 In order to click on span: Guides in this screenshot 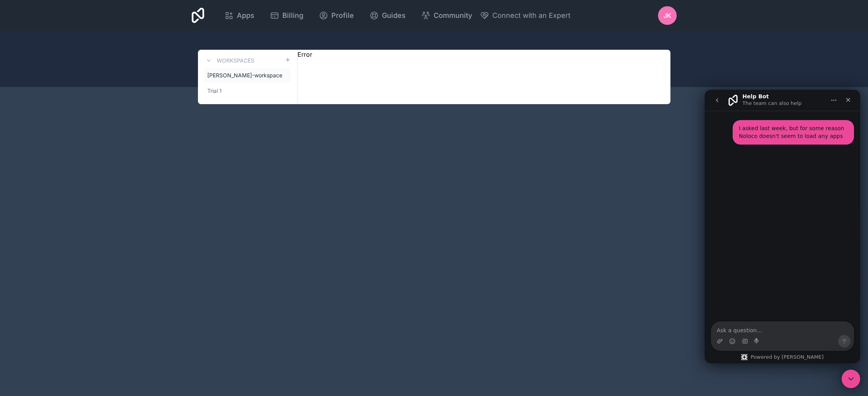, I will do `click(394, 16)`.